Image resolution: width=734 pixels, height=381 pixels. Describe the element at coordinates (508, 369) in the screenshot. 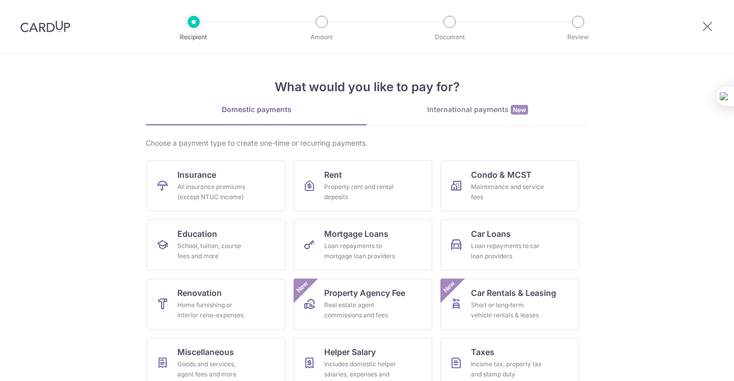

I see `div: Income tax, property tax and stamp duty` at that location.